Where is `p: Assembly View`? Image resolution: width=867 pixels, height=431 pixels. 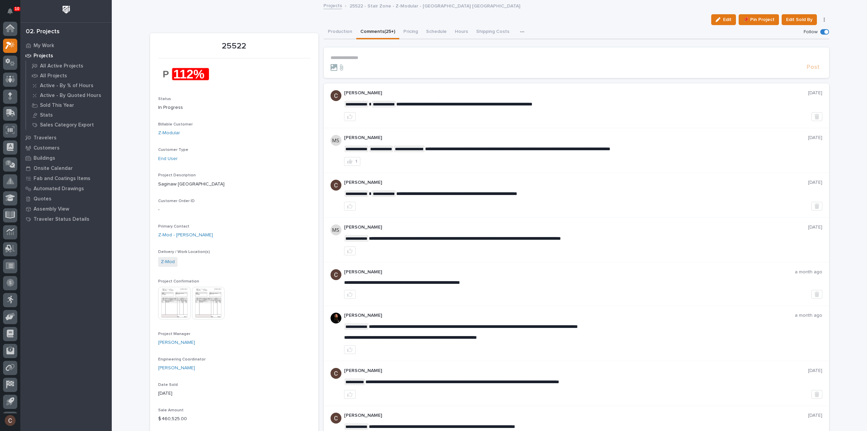
p: Assembly View is located at coordinates (51, 209).